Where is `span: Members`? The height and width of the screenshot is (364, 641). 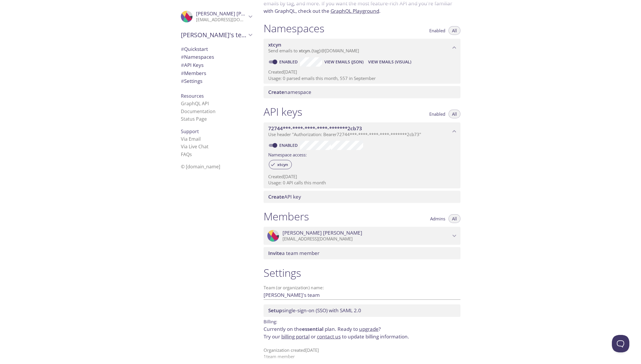 span: Members is located at coordinates (194, 73).